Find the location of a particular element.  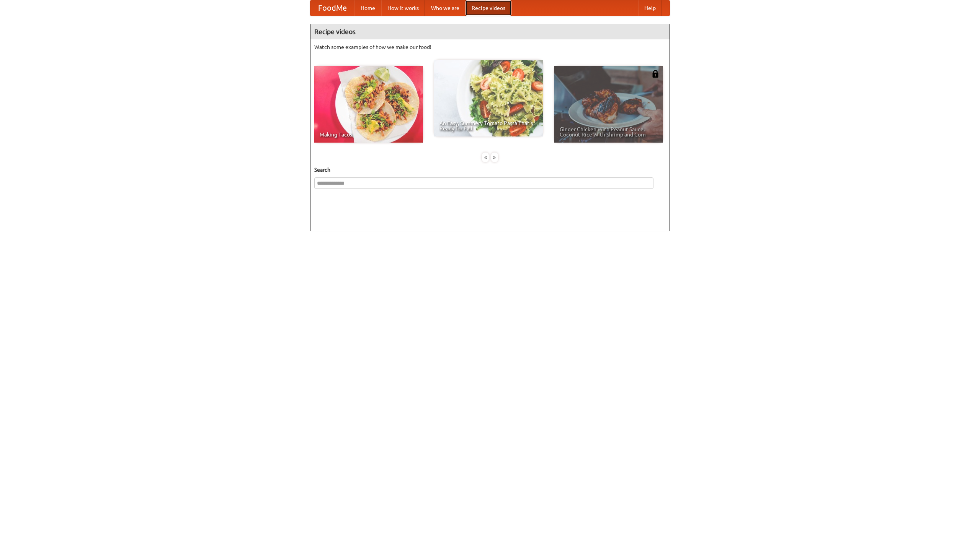

a: Home is located at coordinates (368, 8).